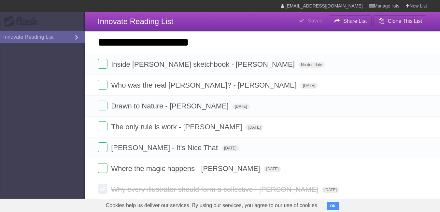  Describe the element at coordinates (355, 21) in the screenshot. I see `b: Share List` at that location.